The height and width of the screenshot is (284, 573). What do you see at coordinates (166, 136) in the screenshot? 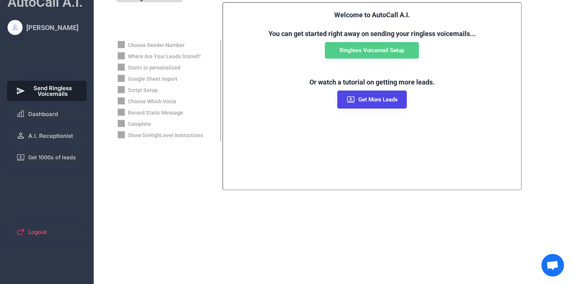
I see `div: Show GoHighLevel Instructions` at bounding box center [166, 136].